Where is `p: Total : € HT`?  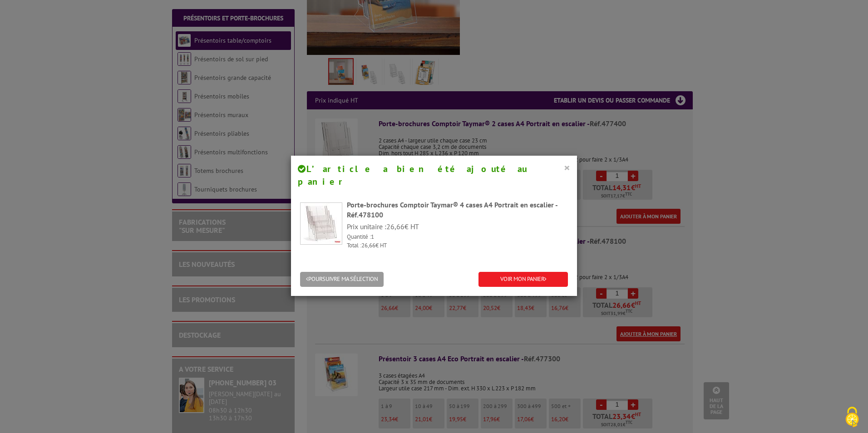 p: Total : € HT is located at coordinates (457, 245).